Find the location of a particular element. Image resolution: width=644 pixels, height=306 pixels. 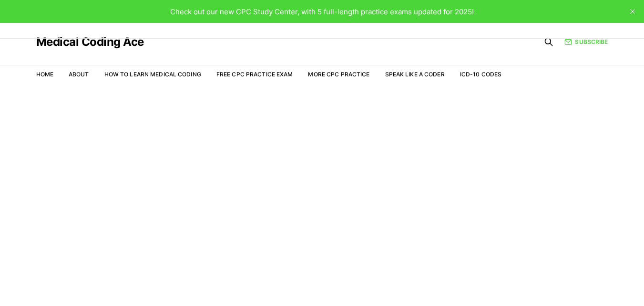

a: Medical Coding Ace is located at coordinates (90, 42).